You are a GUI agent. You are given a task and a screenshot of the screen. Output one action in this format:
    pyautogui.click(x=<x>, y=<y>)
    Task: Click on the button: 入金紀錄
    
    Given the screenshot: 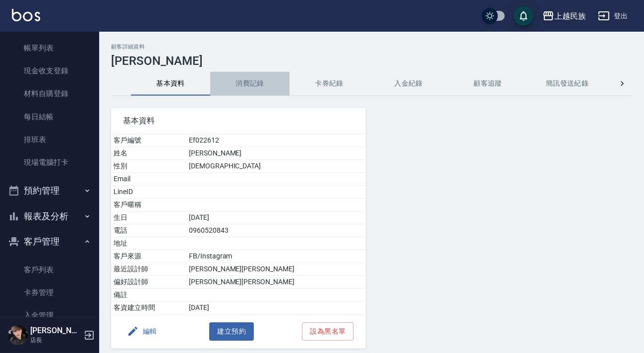 What is the action you would take?
    pyautogui.click(x=408, y=84)
    